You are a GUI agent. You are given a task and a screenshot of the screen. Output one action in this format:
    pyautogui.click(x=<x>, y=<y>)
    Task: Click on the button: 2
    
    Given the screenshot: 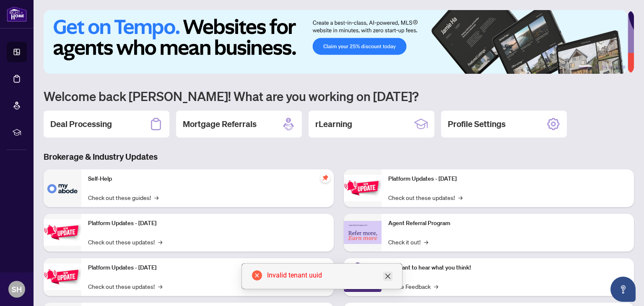 What is the action you would take?
    pyautogui.click(x=597, y=67)
    